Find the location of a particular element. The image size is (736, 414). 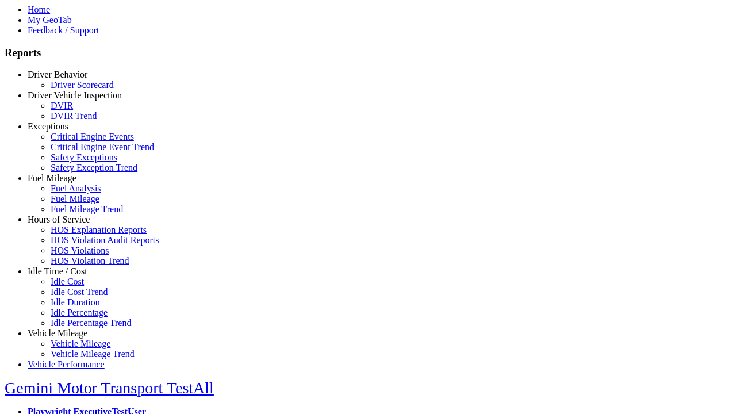

a: Idle Percentage is located at coordinates (79, 312).